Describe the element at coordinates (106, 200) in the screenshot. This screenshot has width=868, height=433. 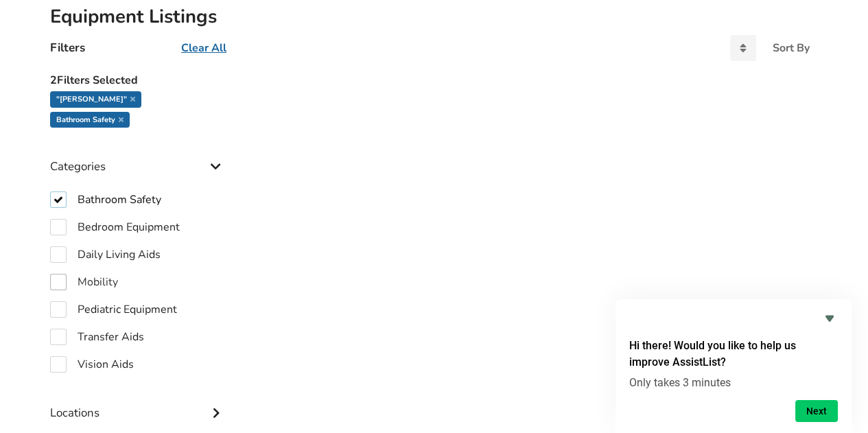
I see `label: Bathroom Safety` at that location.